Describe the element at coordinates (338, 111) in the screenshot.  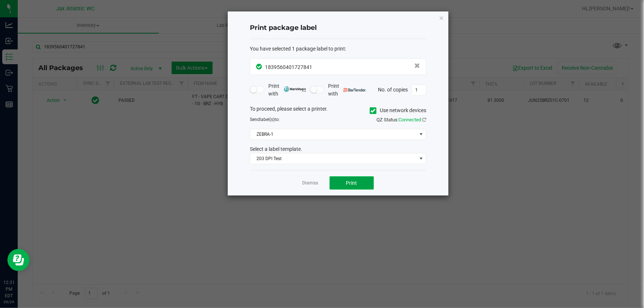
I see `div: To proceed, please select a printer.` at that location.